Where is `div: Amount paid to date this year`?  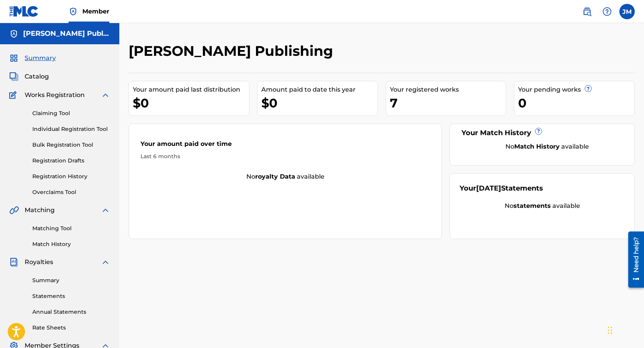
div: Amount paid to date this year is located at coordinates (320, 90).